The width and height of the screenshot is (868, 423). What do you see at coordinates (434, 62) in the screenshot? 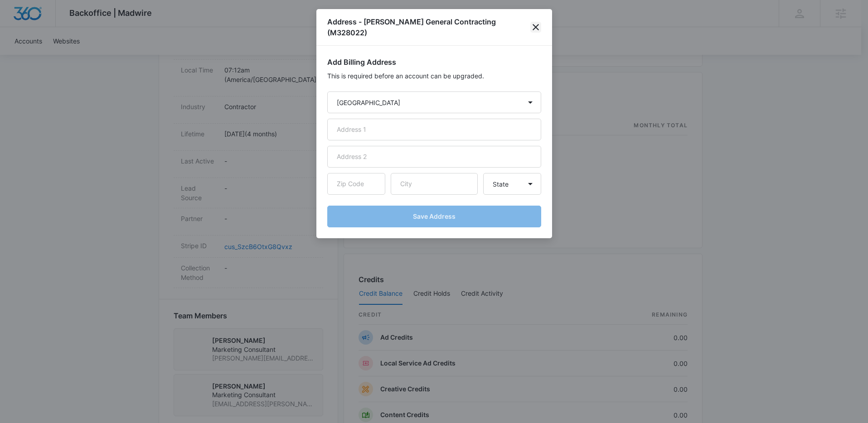
I see `h2: Add Billing Address` at bounding box center [434, 62].